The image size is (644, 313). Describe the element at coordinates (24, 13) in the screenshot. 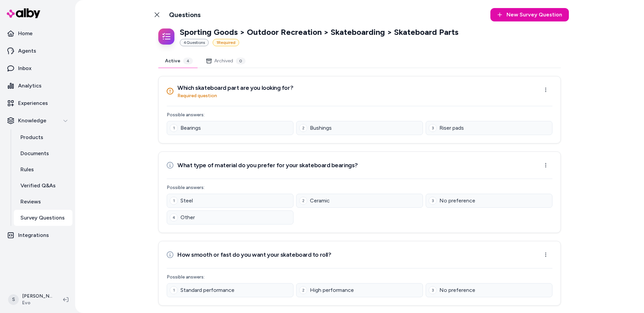

I see `img: alby Logo` at that location.